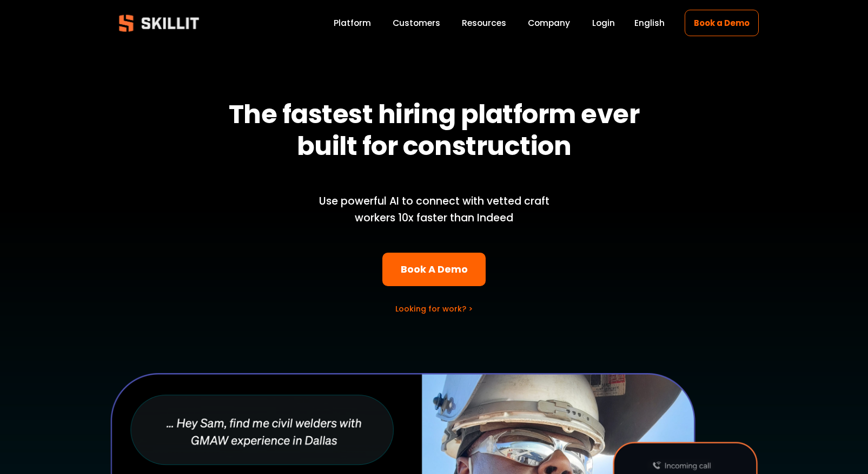  Describe the element at coordinates (649, 23) in the screenshot. I see `div: language picker` at that location.